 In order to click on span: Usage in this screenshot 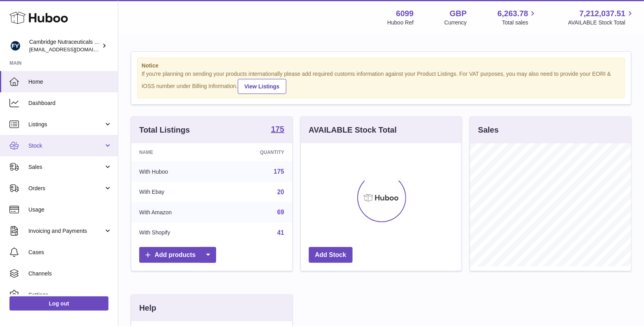, I will do `click(70, 210)`.